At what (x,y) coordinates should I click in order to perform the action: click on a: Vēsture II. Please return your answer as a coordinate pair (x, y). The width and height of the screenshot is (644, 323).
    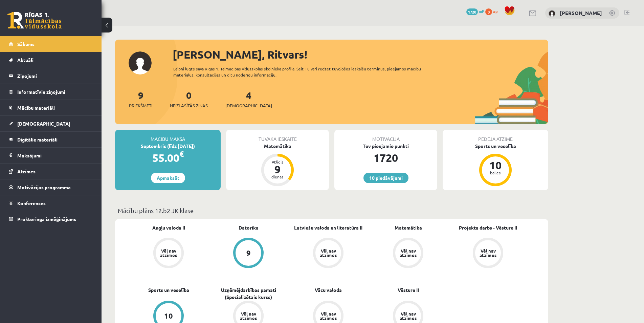
    Looking at the image, I should click on (408, 290).